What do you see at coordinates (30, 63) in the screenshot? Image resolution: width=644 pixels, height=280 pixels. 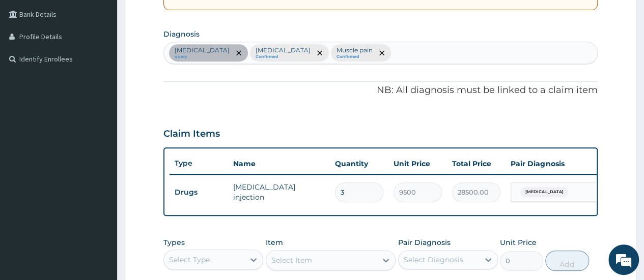 I see `img: d_794563401_company_1708531726252_794563401` at bounding box center [30, 63].